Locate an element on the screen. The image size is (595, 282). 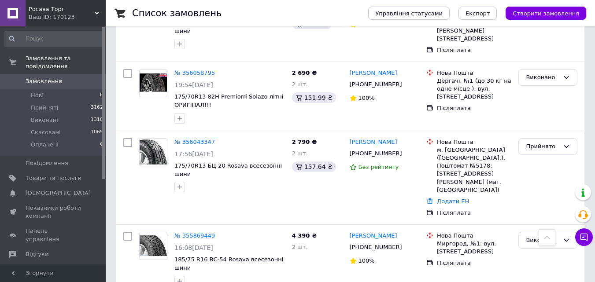
span: Замовлення is located at coordinates (44, 81).